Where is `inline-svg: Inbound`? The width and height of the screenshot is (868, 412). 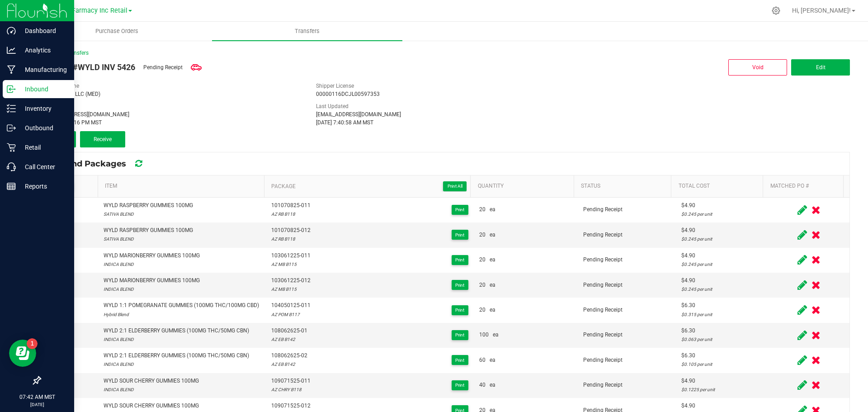 inline-svg: Inbound is located at coordinates (11, 89).